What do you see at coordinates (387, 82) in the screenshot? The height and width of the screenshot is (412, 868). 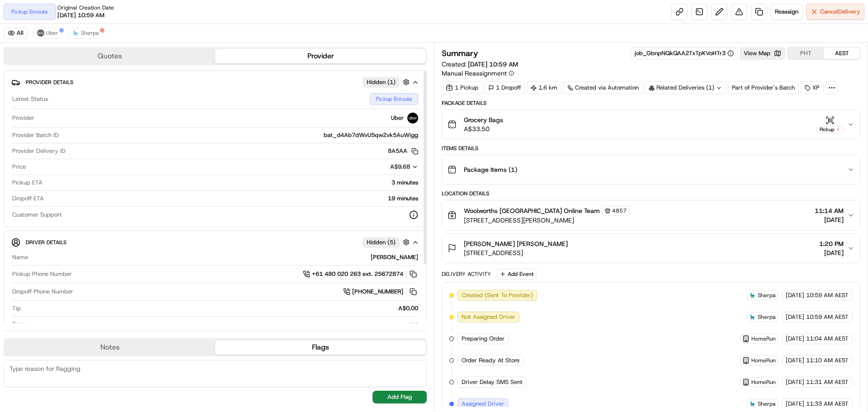 I see `button: Hidden (1)` at bounding box center [387, 82].